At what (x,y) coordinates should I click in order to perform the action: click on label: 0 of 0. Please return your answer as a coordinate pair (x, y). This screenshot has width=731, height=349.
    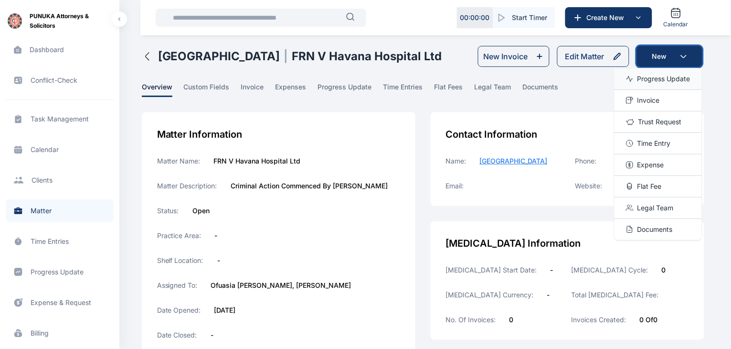
    Looking at the image, I should click on (649, 320).